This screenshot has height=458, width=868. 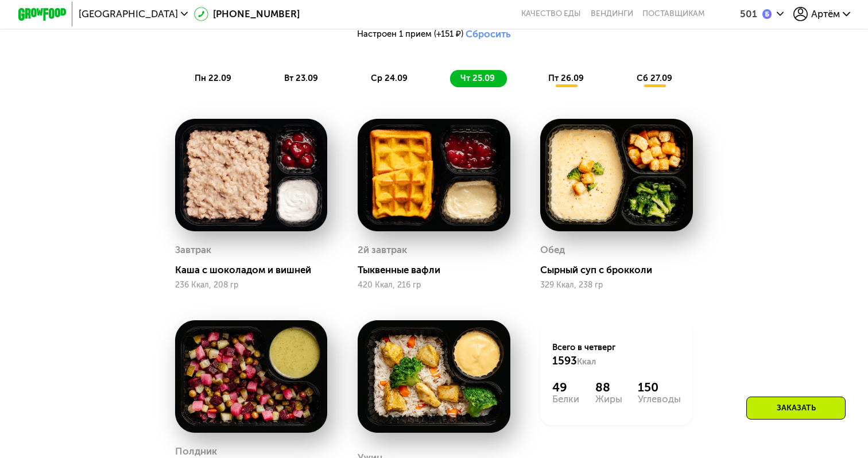 I want to click on span: Ккал, so click(x=586, y=361).